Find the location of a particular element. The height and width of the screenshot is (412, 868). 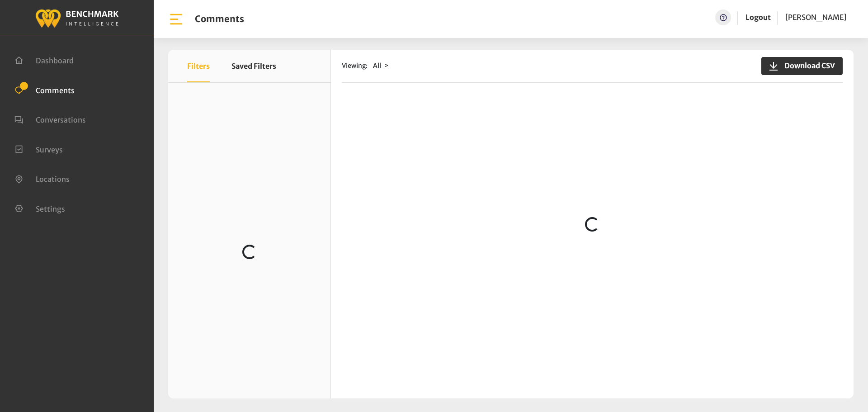

span: Settings is located at coordinates (50, 208).